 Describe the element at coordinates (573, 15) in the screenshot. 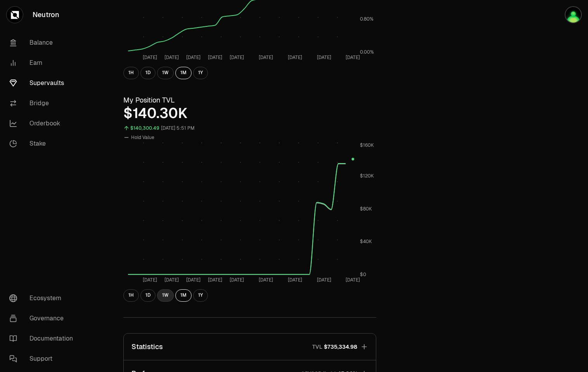

I see `img: brainKID` at that location.